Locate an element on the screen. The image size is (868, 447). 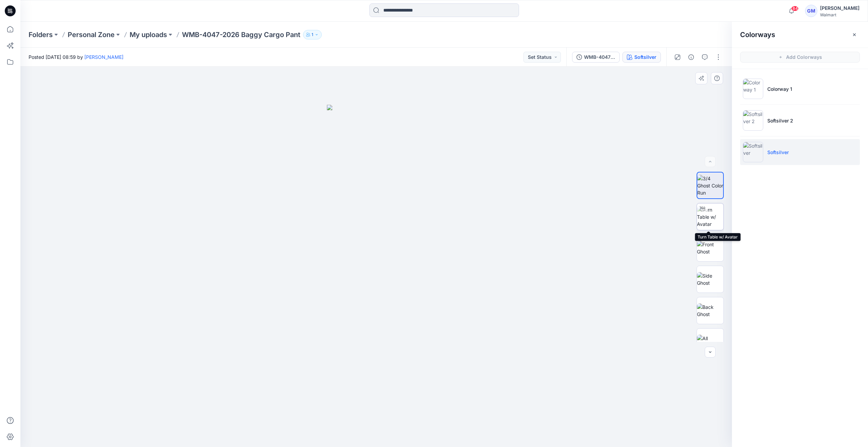
img: Colorway 1 is located at coordinates (753, 89).